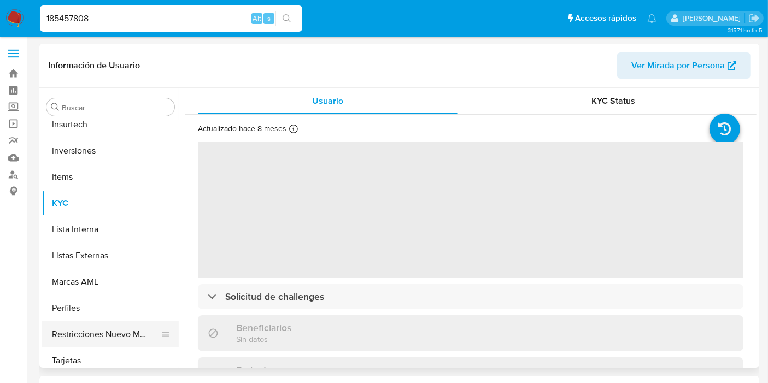 This screenshot has height=383, width=768. Describe the element at coordinates (263, 339) in the screenshot. I see `p: Sin datos` at that location.